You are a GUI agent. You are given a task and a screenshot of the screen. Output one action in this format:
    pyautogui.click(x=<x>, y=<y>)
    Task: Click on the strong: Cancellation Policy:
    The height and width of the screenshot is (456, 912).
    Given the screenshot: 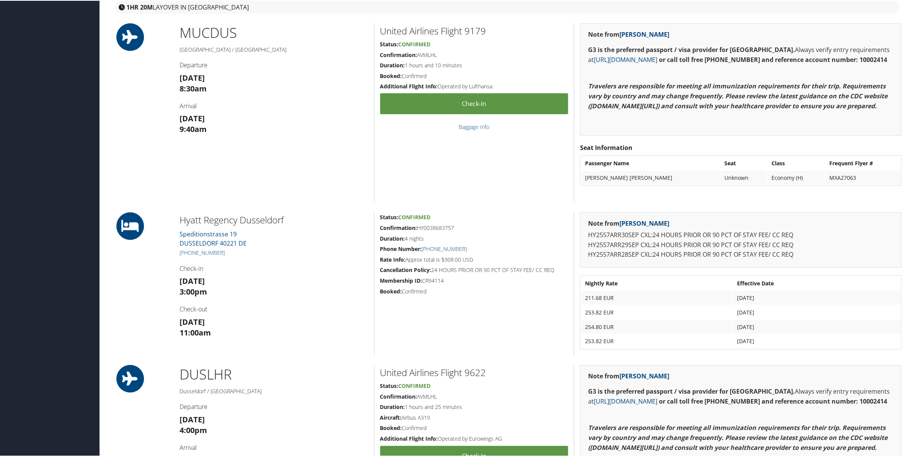 What is the action you would take?
    pyautogui.click(x=406, y=269)
    